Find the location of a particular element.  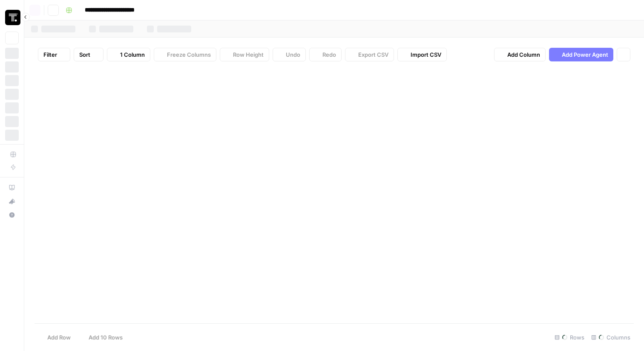

button: Add Power Agent is located at coordinates (581, 54).